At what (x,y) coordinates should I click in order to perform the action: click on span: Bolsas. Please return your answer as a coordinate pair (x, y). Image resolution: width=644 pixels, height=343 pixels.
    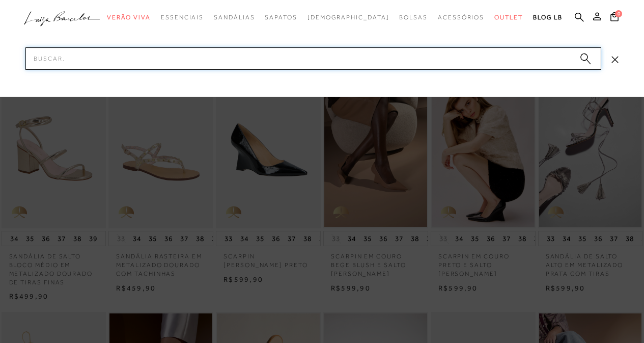
    Looking at the image, I should click on (414, 17).